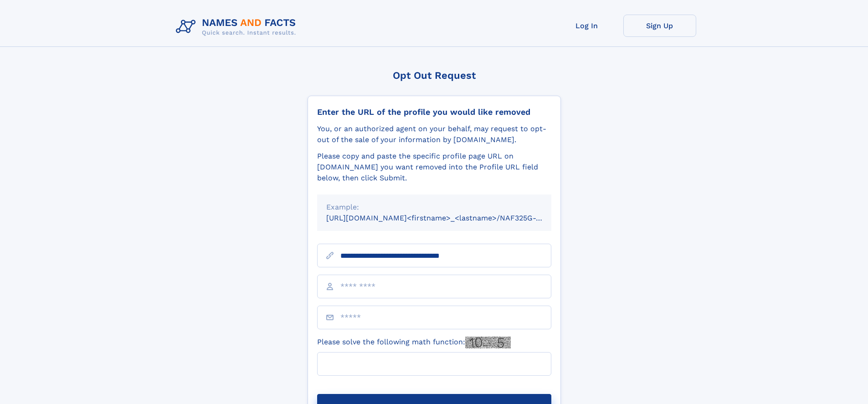 This screenshot has height=404, width=868. I want to click on div: Opt Out Request, so click(434, 75).